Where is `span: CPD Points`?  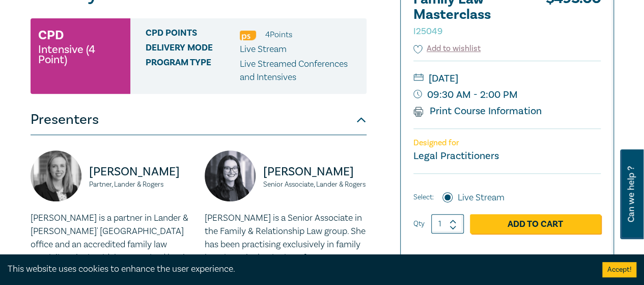
span: CPD Points is located at coordinates (193, 35).